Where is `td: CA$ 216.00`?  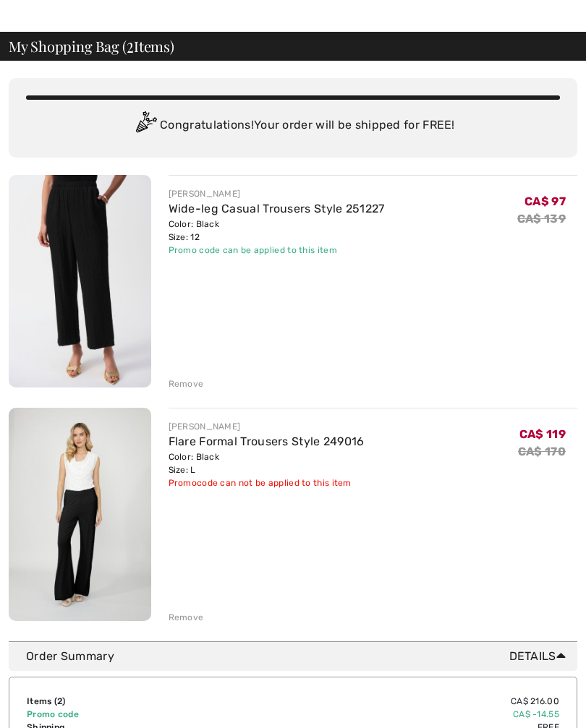 td: CA$ 216.00 is located at coordinates (389, 701).